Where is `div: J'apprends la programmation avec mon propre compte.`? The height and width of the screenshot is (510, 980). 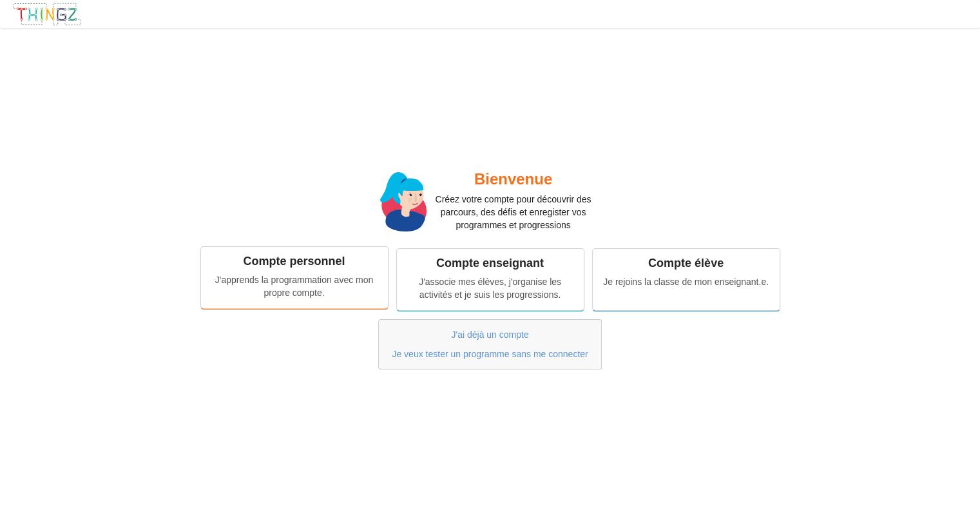 div: J'apprends la programmation avec mon propre compte. is located at coordinates (295, 286).